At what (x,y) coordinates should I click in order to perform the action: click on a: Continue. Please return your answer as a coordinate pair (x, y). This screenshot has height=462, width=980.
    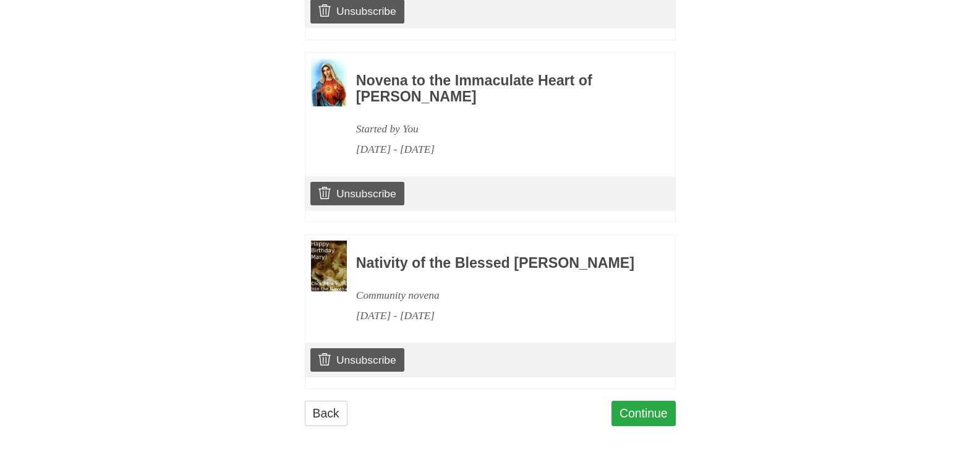
    Looking at the image, I should click on (644, 413).